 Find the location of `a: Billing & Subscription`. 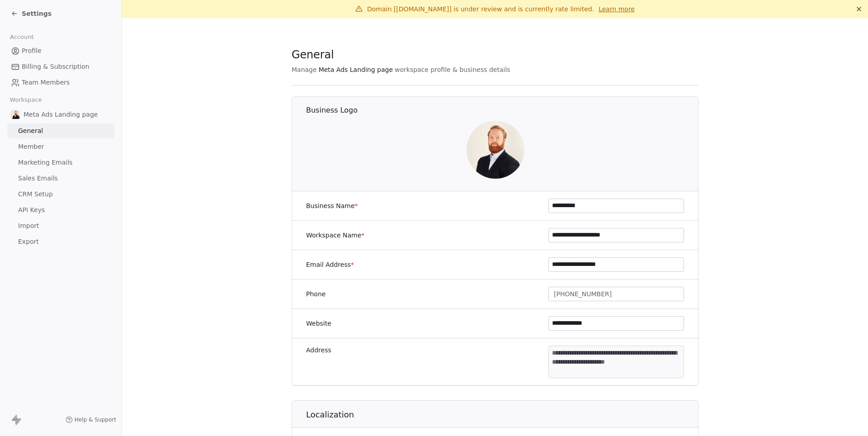

a: Billing & Subscription is located at coordinates (60, 66).